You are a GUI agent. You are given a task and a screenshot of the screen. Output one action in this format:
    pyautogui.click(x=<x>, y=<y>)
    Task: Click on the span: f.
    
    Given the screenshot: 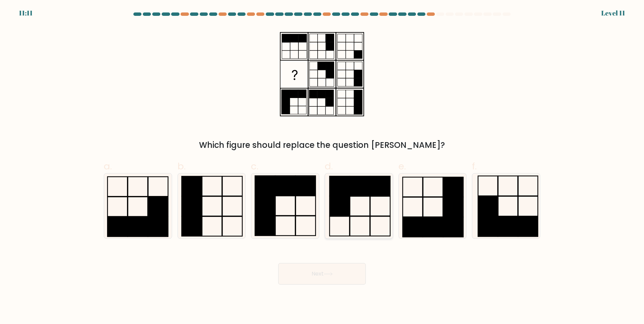 What is the action you would take?
    pyautogui.click(x=475, y=166)
    